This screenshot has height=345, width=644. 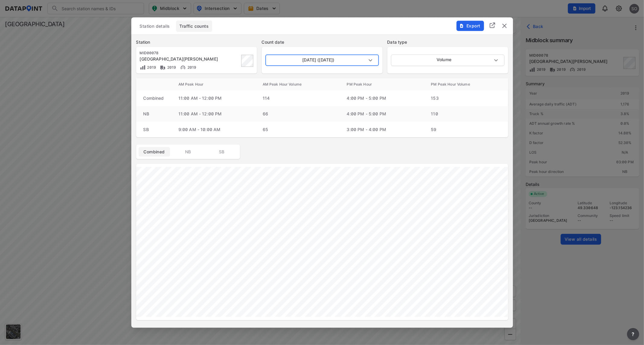 What do you see at coordinates (462, 25) in the screenshot?
I see `img: File%20-%20Download.70cf71cd.svg` at bounding box center [462, 25].